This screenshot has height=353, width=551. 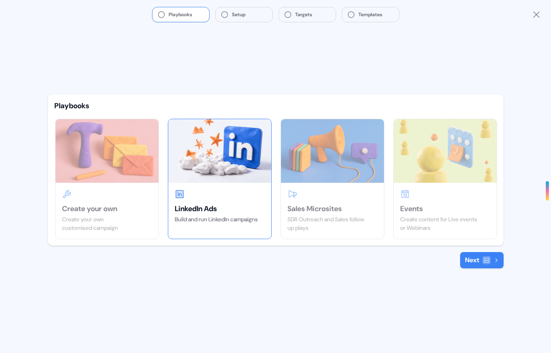 I want to click on button: Playbooks, so click(x=181, y=15).